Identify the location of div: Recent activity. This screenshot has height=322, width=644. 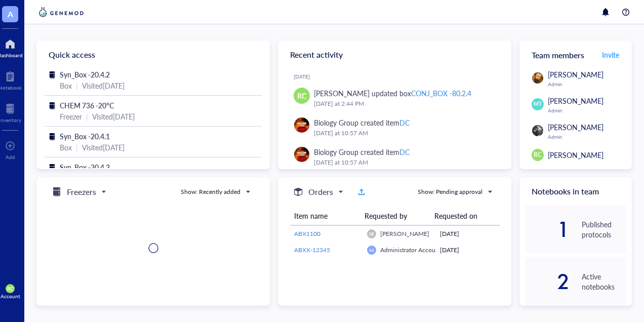
(395, 55).